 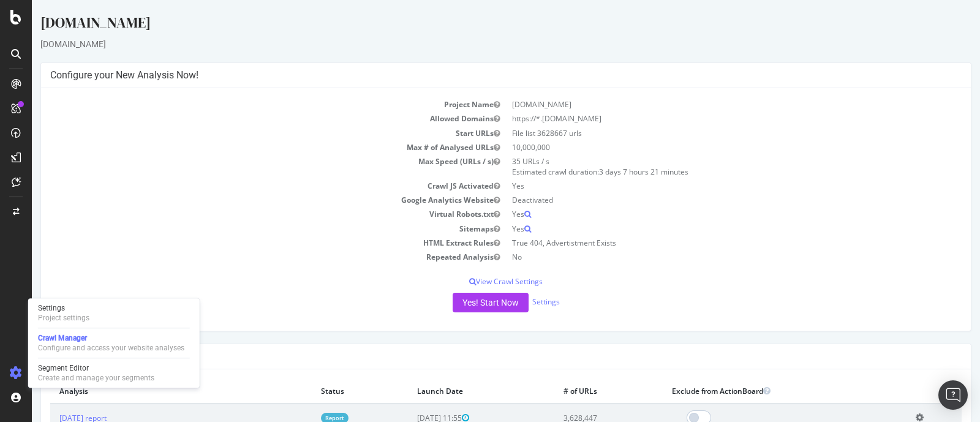 What do you see at coordinates (246, 133) in the screenshot?
I see `td: Start URLs` at bounding box center [246, 133].